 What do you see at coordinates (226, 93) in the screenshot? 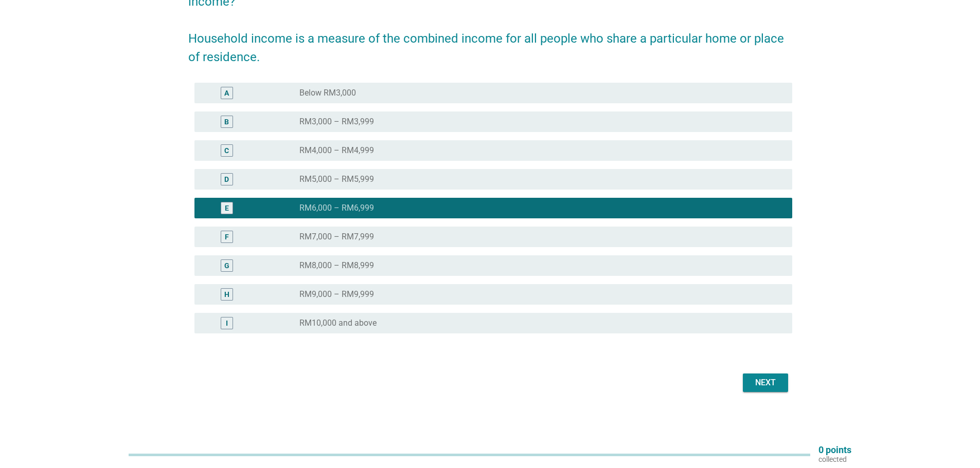
I see `div: A` at bounding box center [226, 93].